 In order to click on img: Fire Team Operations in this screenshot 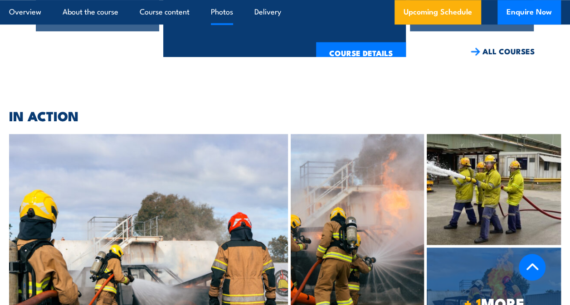, I will do `click(493, 189)`.